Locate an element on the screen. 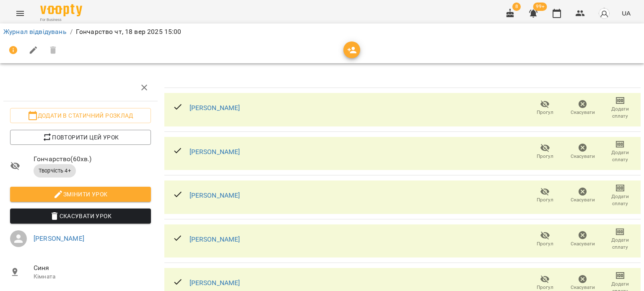  span: Повторити цей урок is located at coordinates (81, 137).